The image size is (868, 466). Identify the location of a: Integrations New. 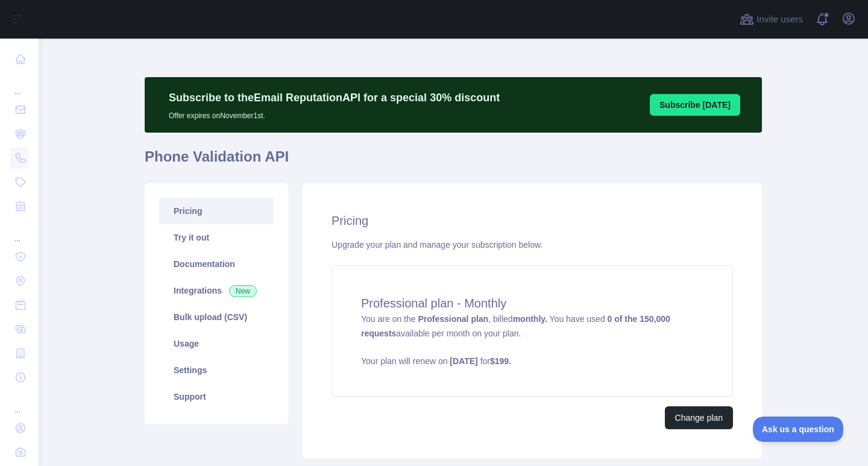
(216, 291).